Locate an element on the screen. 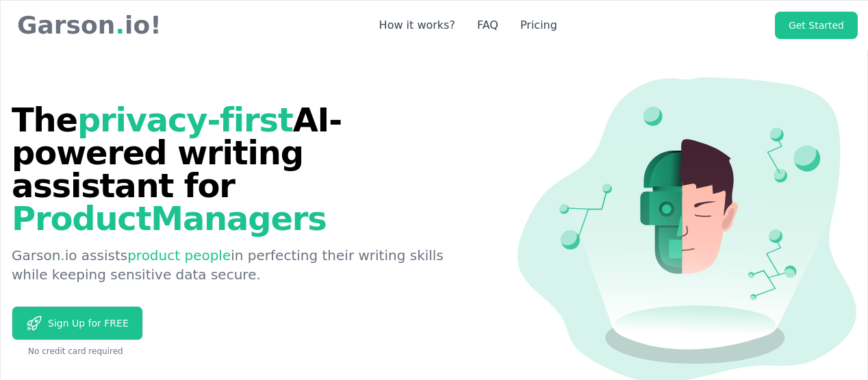 The width and height of the screenshot is (868, 380). p: Garson io! is located at coordinates (86, 25).